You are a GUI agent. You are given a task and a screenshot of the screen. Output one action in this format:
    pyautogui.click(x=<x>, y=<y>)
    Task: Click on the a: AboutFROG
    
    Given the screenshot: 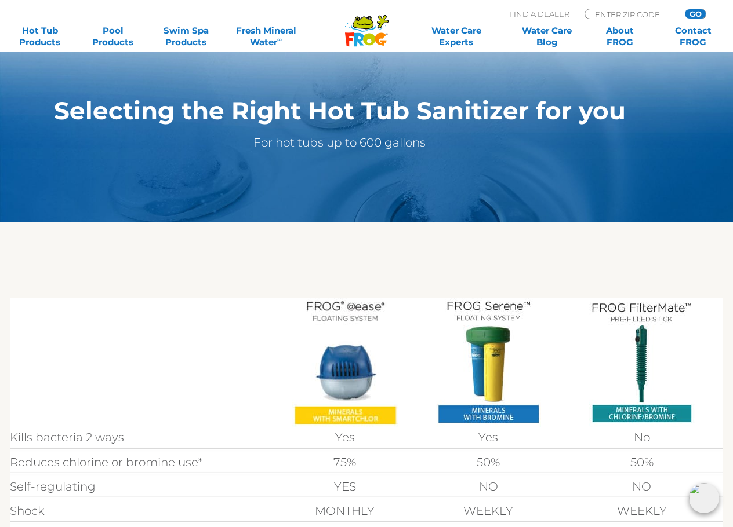 What is the action you would take?
    pyautogui.click(x=620, y=37)
    